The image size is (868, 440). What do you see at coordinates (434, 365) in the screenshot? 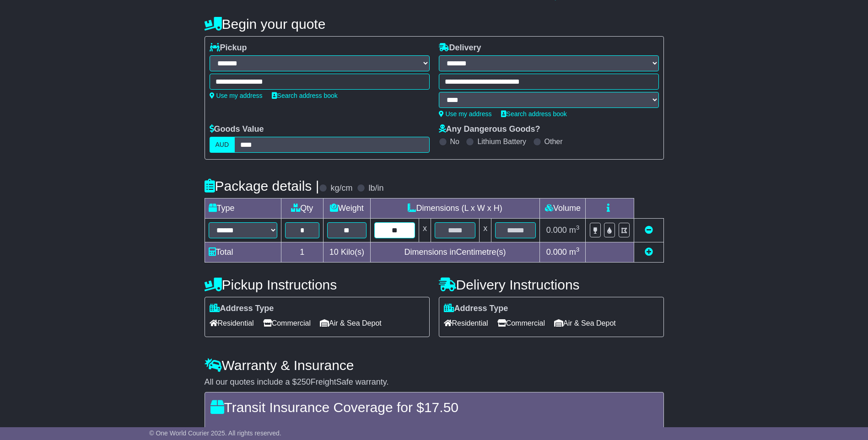
I see `h4: Warranty & Insurance` at bounding box center [434, 365].